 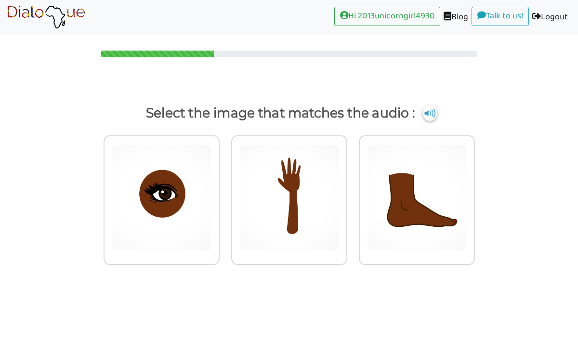 I want to click on img: Select Course Page, so click(x=46, y=17).